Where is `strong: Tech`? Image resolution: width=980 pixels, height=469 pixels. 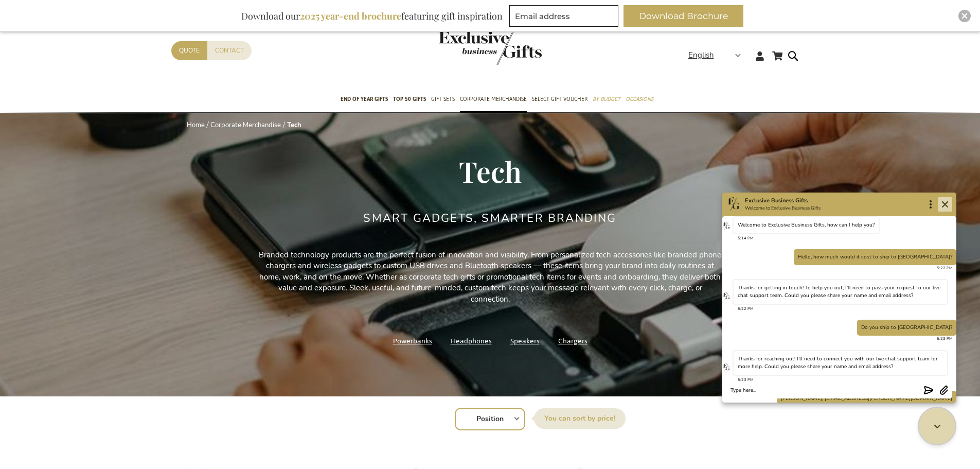
strong: Tech is located at coordinates (294, 125).